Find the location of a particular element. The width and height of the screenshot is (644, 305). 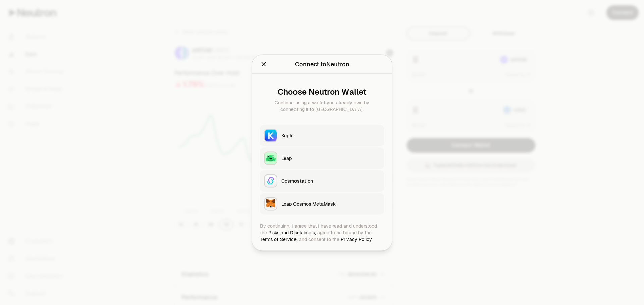

button: KeplrKeplr is located at coordinates (322, 135).